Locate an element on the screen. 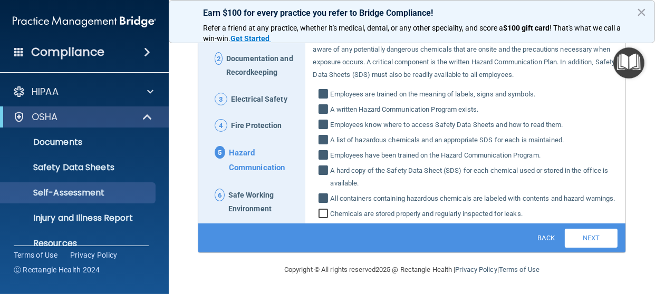 This screenshot has width=655, height=294. strong: Get Started is located at coordinates (250, 38).